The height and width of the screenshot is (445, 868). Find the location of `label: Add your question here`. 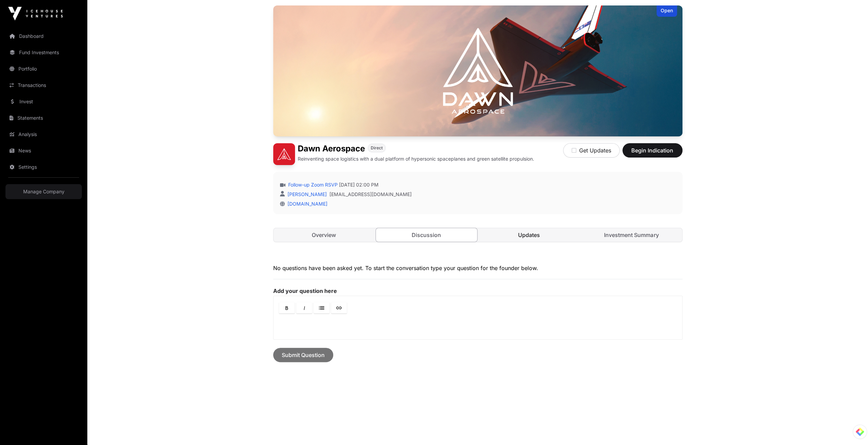

label: Add your question here is located at coordinates (478, 291).